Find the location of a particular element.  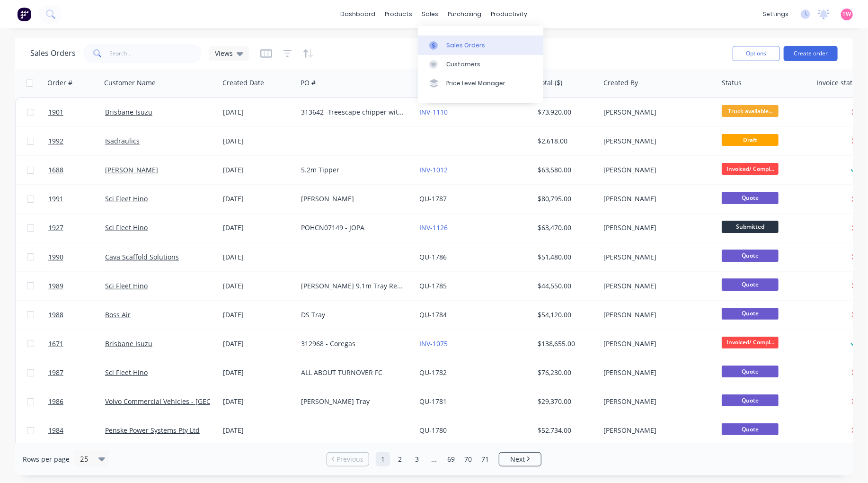

input: Search... is located at coordinates (156, 54).